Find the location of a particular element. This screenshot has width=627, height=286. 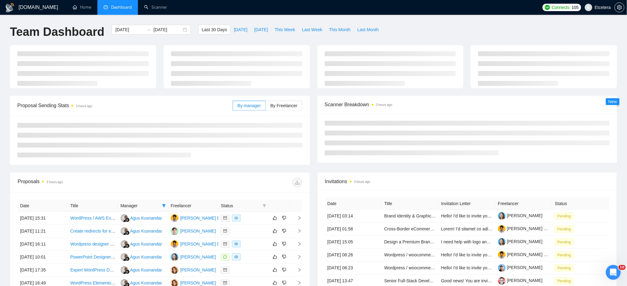

span: message is located at coordinates (225, 257).